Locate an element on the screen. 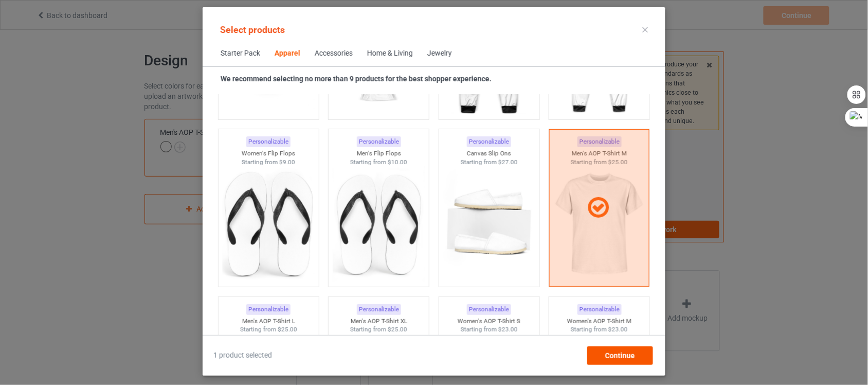 The image size is (868, 385). div: Continue is located at coordinates (620, 356).